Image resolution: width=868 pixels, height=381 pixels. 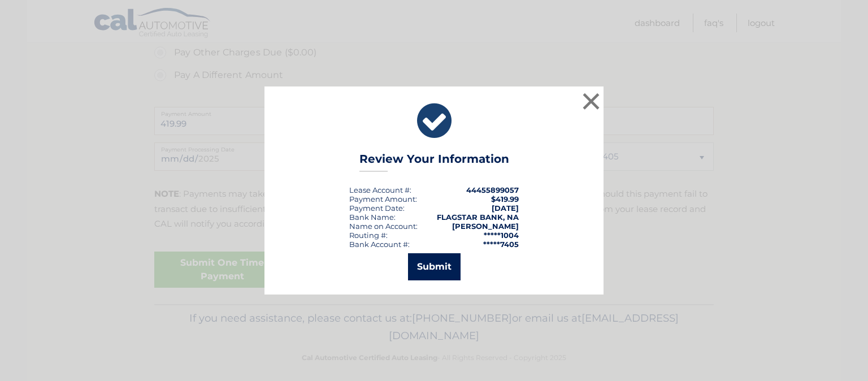 I want to click on div: Lease Account #:, so click(x=381, y=190).